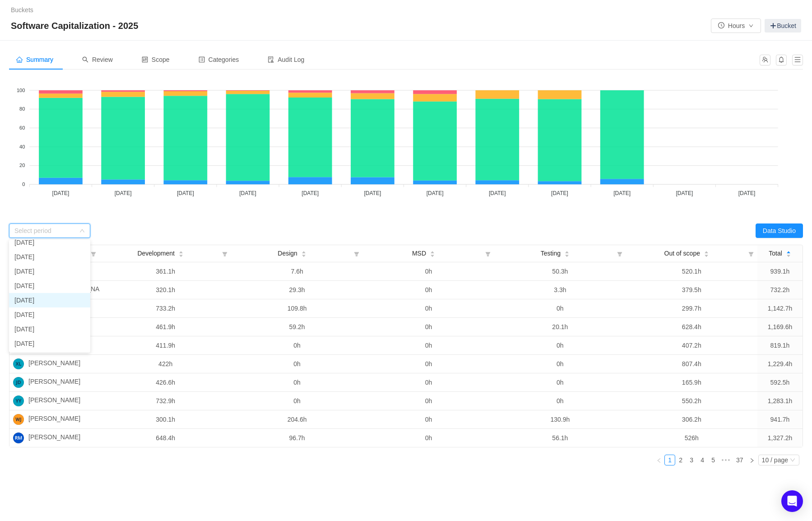  Describe the element at coordinates (780, 290) in the screenshot. I see `td: 732.2h` at that location.